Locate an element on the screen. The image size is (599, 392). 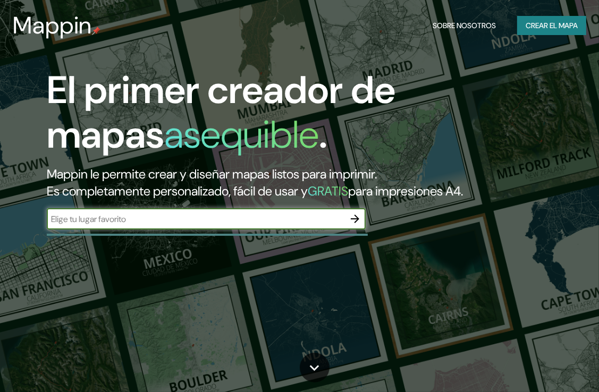
h1: El primer creador de mapas . is located at coordinates (287, 117).